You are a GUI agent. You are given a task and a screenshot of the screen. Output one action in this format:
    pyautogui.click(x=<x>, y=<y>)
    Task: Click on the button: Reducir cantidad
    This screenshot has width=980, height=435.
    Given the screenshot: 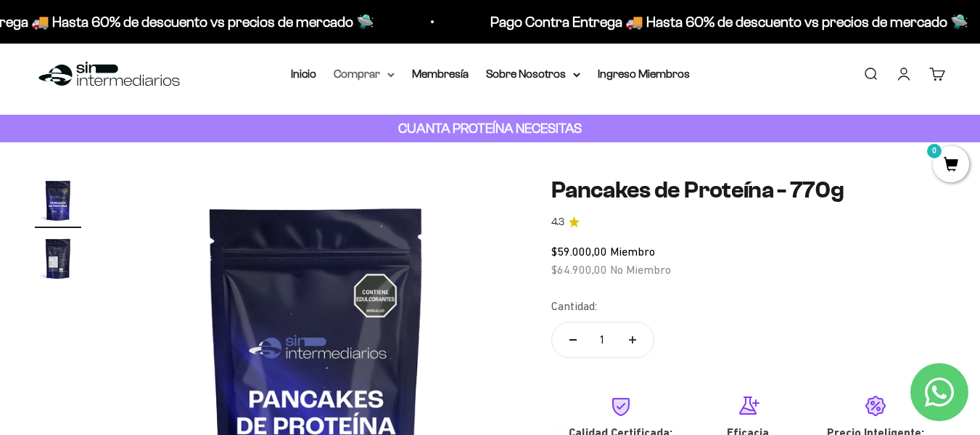 What is the action you would take?
    pyautogui.click(x=573, y=340)
    